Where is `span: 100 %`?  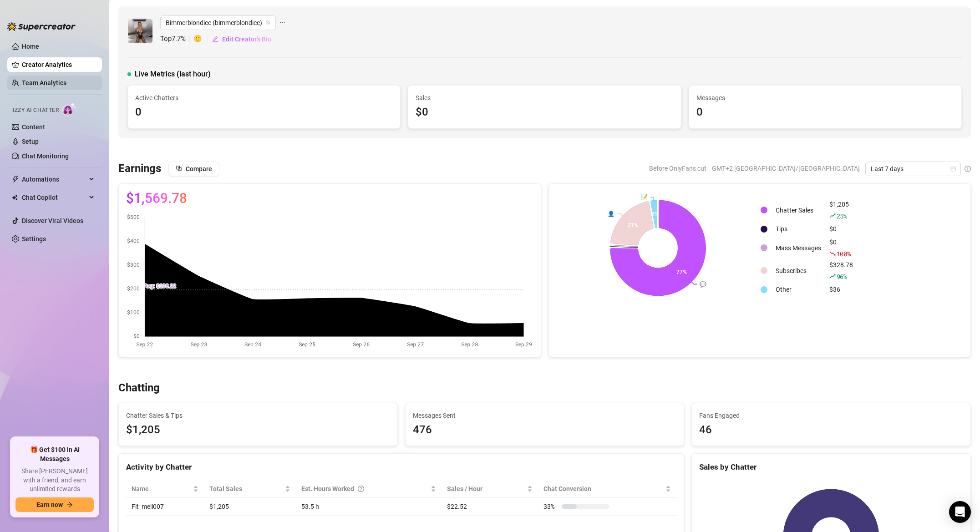 span: 100 % is located at coordinates (844, 254).